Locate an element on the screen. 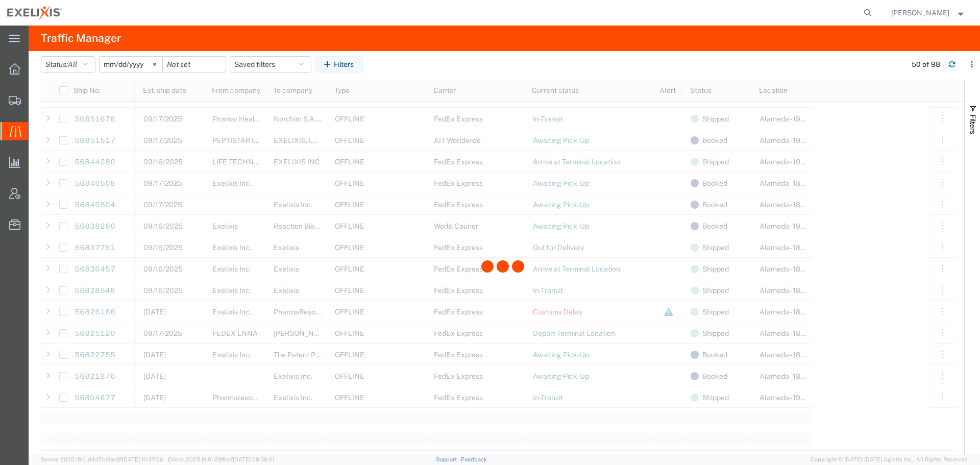  img: logo is located at coordinates (35, 12).